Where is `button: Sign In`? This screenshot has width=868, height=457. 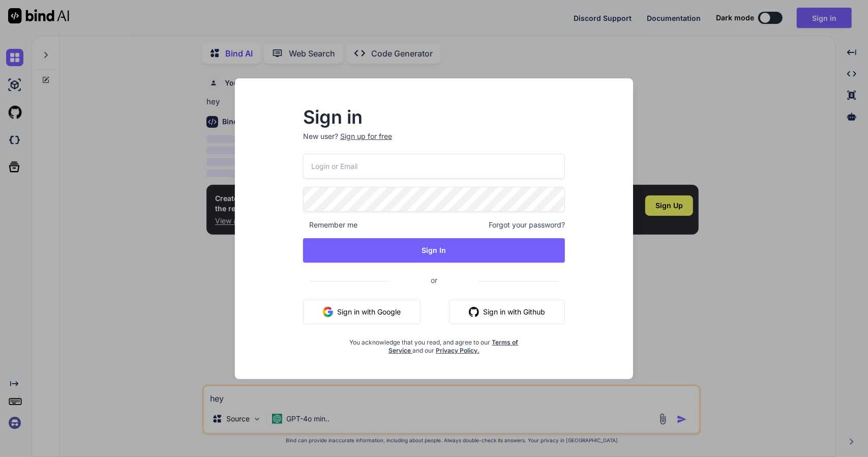
button: Sign In is located at coordinates (434, 250).